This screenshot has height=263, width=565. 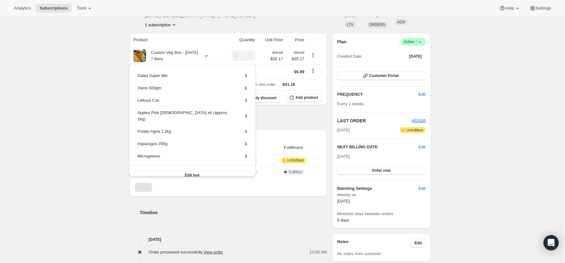 What do you see at coordinates (343, 220) in the screenshot?
I see `span: 5 days` at bounding box center [343, 220].